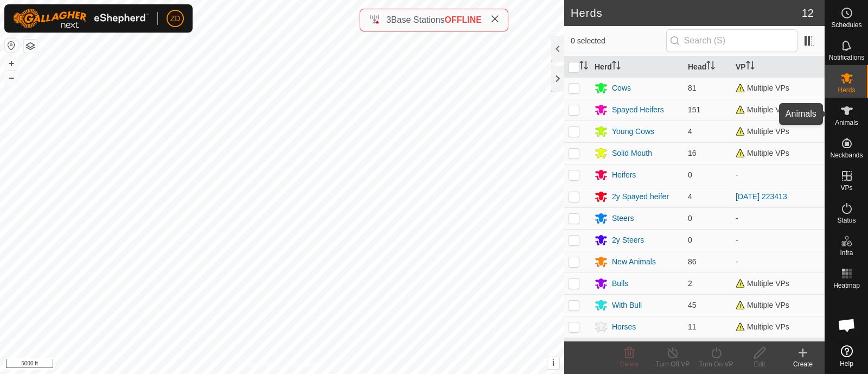 The width and height of the screenshot is (868, 374). What do you see at coordinates (846, 220) in the screenshot?
I see `span: Status` at bounding box center [846, 220].